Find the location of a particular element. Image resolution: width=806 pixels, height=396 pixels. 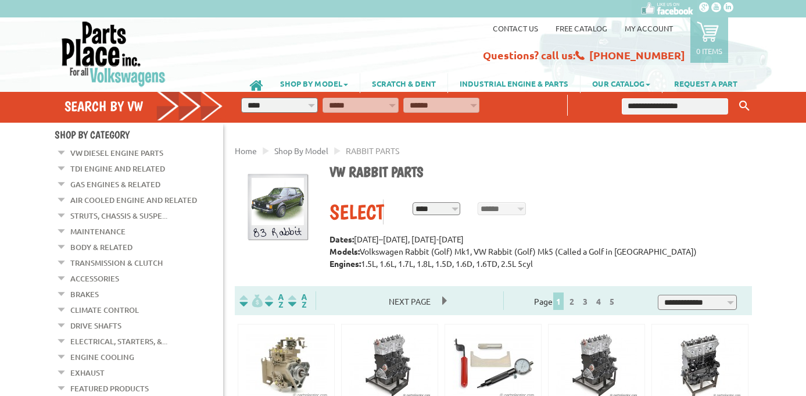

span: 1 is located at coordinates (558, 301).